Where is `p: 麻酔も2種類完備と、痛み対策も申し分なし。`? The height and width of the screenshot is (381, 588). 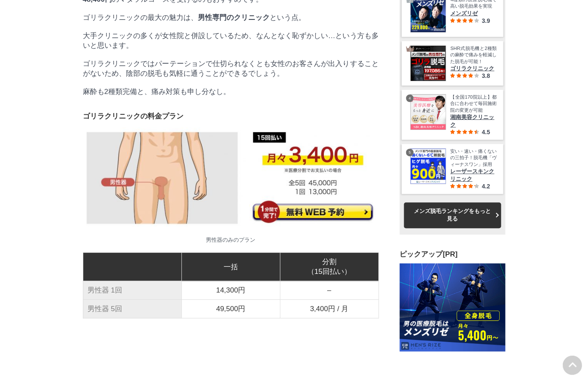 p: 麻酔も2種類完備と、痛み対策も申し分なし。 is located at coordinates (231, 91).